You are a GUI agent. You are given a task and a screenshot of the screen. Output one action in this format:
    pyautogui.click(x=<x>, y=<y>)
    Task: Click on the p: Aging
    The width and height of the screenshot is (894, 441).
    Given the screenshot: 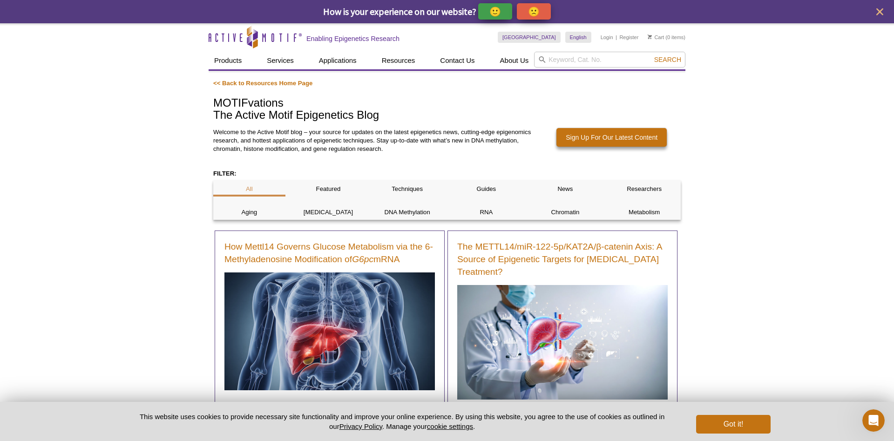 What is the action you would take?
    pyautogui.click(x=249, y=212)
    